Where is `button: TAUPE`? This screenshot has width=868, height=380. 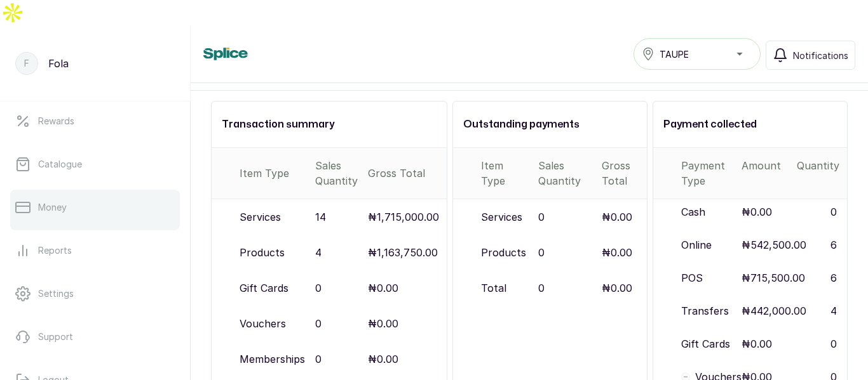 button: TAUPE is located at coordinates (697, 54).